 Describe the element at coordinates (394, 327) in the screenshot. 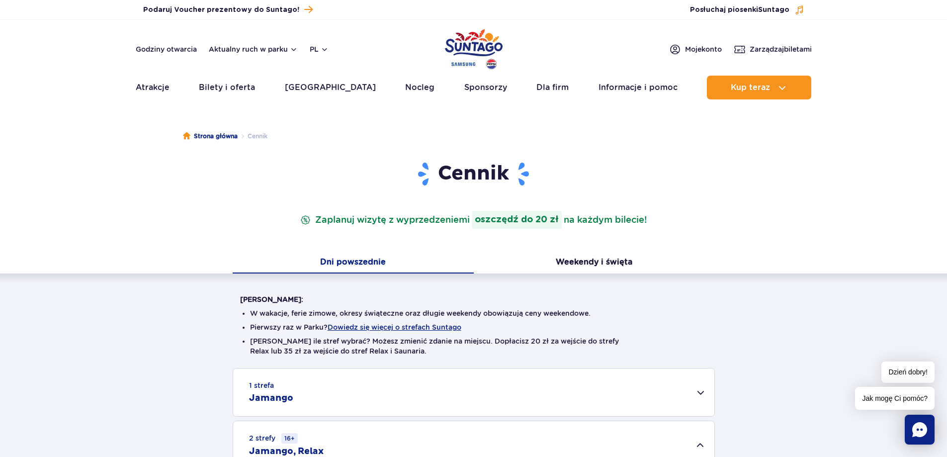

I see `button: Dowiedz się więcej o strefach Suntago` at that location.